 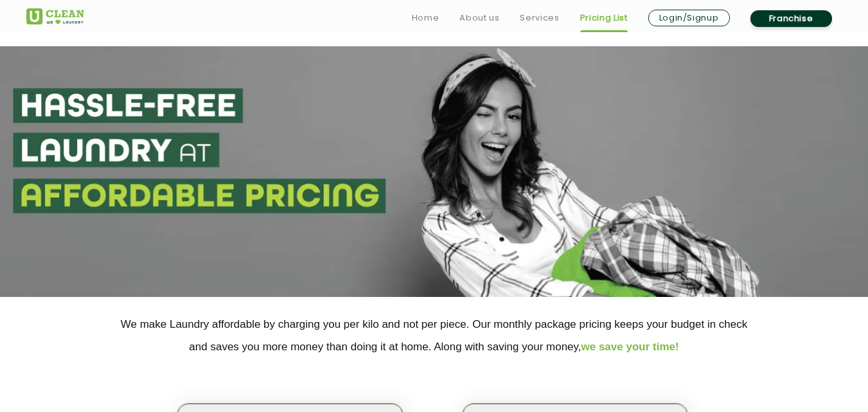 What do you see at coordinates (539, 18) in the screenshot?
I see `a: Services` at bounding box center [539, 18].